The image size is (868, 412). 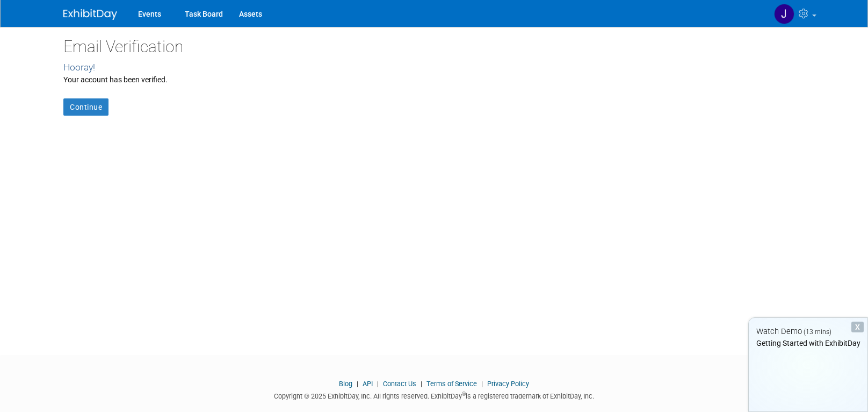 I want to click on img: Jadie Gamble, so click(x=784, y=14).